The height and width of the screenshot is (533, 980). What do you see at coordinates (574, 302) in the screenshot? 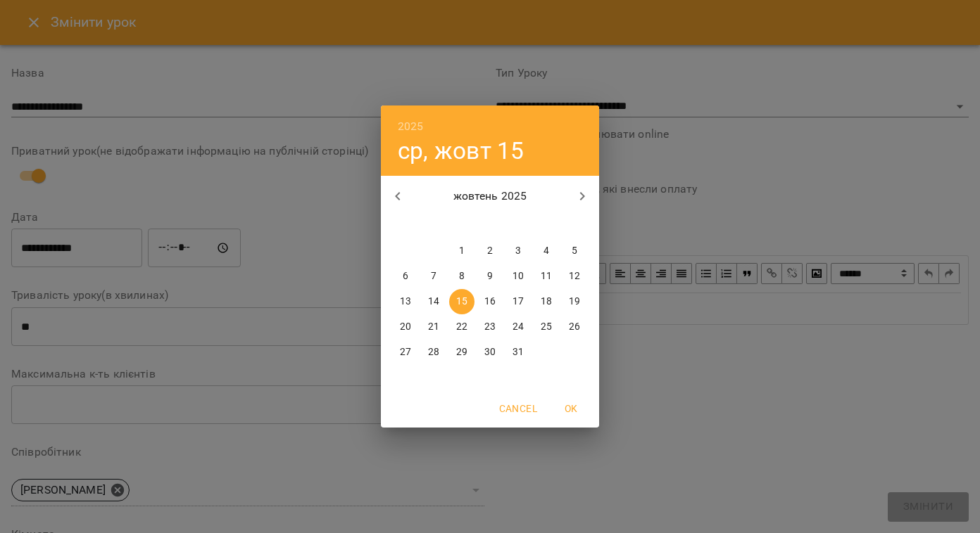
I see `button: 19` at bounding box center [574, 302].